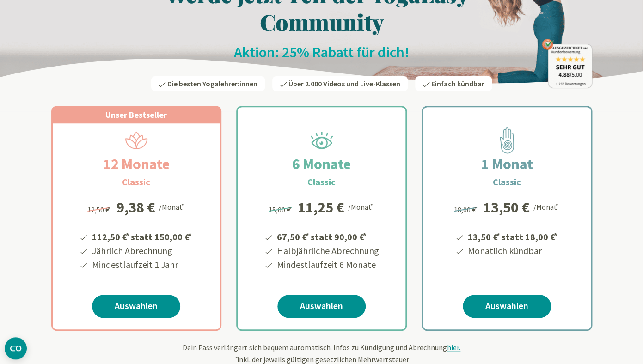  Describe the element at coordinates (142, 264) in the screenshot. I see `li: Mindestlaufzeit 1 Jahr` at that location.